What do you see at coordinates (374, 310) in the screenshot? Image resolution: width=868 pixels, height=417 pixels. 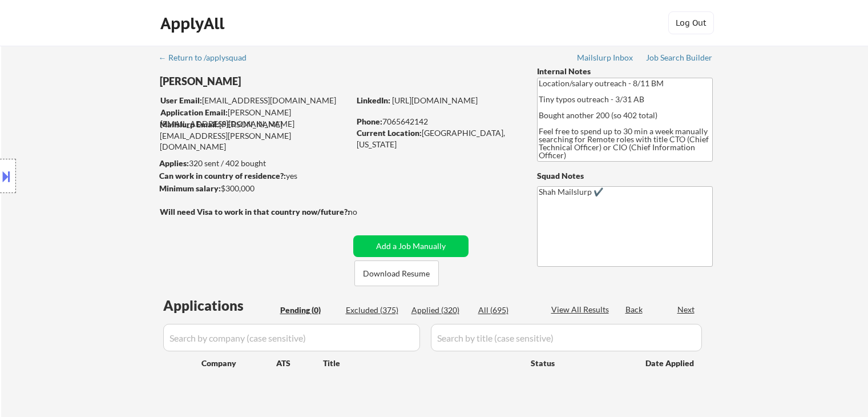 I see `div: Excluded (375)` at bounding box center [374, 310].